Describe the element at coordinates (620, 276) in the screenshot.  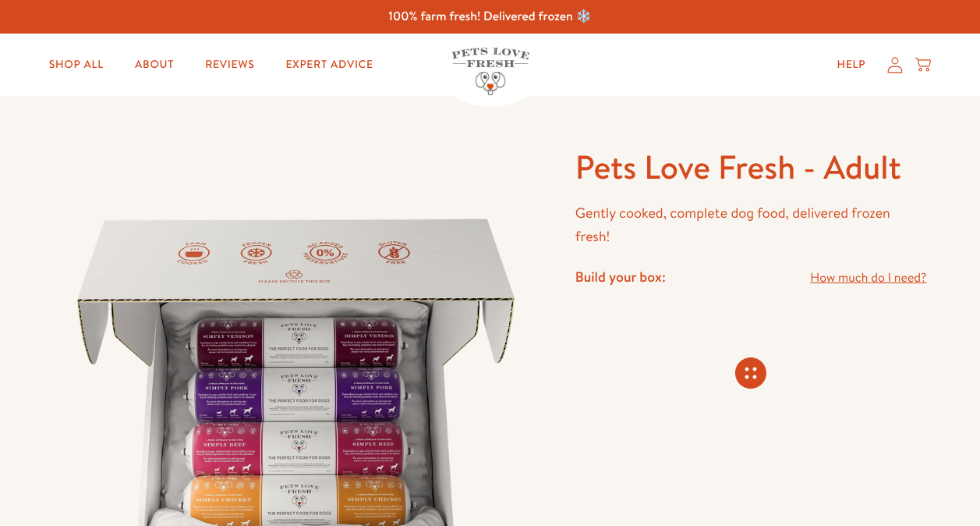
I see `h4: Build your box:` at that location.